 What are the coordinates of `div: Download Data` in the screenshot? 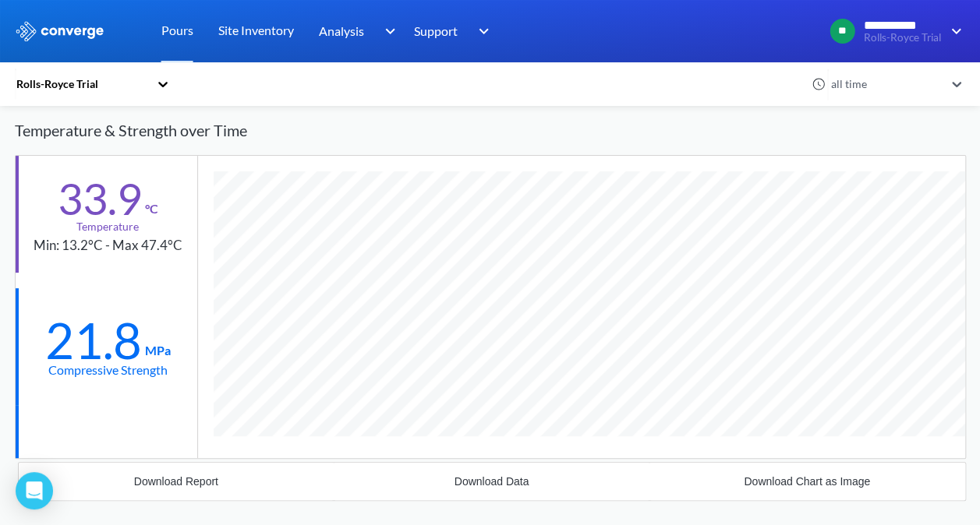 It's located at (492, 482).